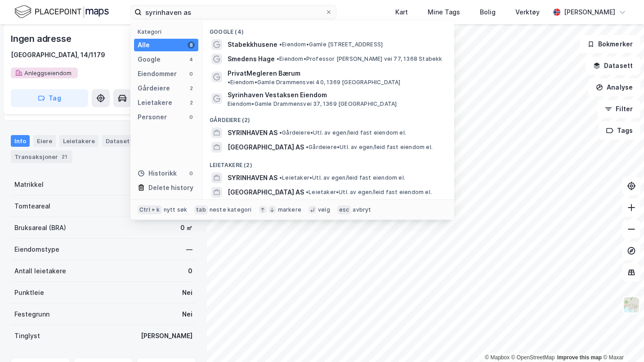 This screenshot has height=362, width=644. What do you see at coordinates (41, 157) in the screenshot?
I see `div: Transaksjoner` at bounding box center [41, 157].